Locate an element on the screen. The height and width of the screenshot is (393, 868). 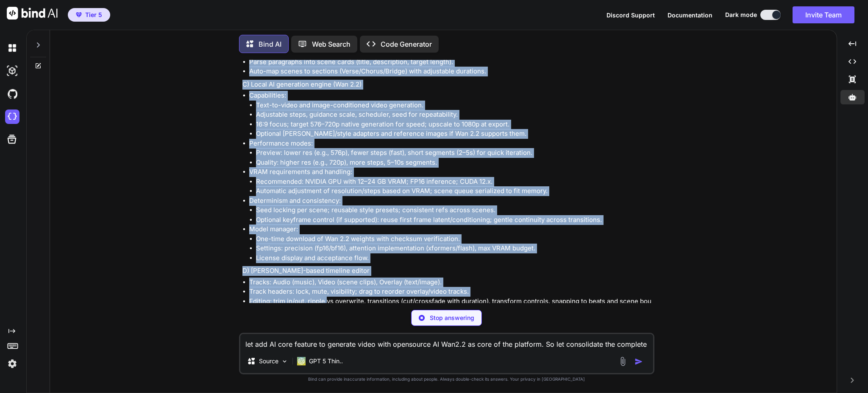
p: Bind can provide inaccurate information, including about people. Always double-check its answers.... is located at coordinates (446, 379).